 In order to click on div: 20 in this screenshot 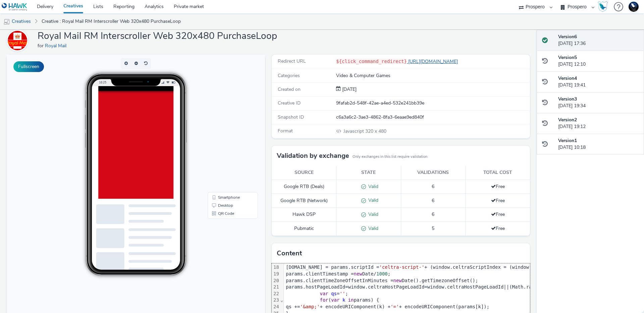, I will do `click(276, 281)`.